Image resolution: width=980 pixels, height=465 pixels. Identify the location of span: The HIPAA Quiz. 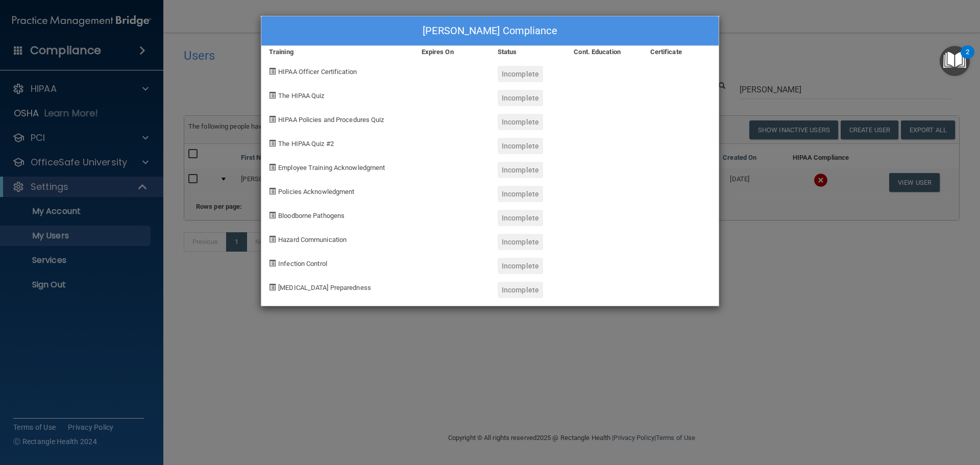
(301, 96).